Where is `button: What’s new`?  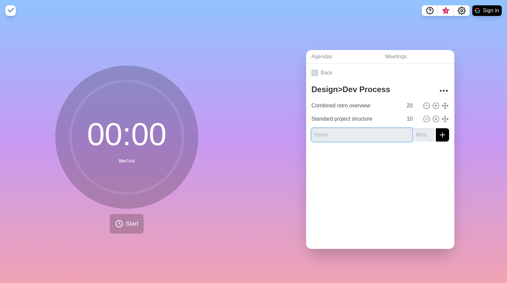
button: What’s new is located at coordinates (446, 11).